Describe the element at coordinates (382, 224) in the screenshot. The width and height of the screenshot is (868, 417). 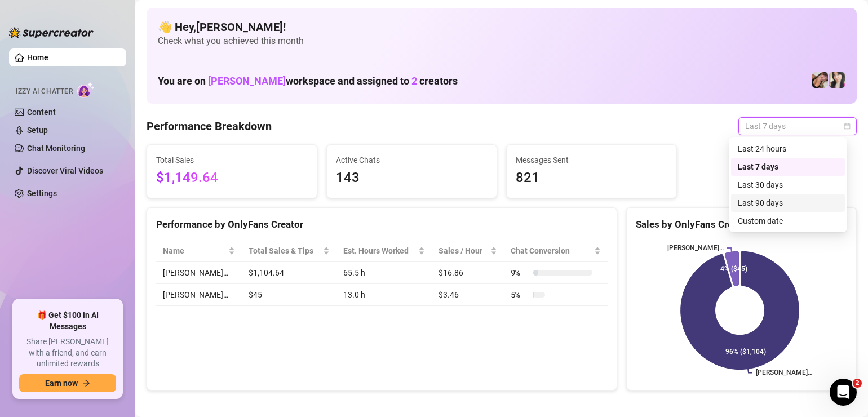
I see `div: Performance by OnlyFans Creator` at that location.